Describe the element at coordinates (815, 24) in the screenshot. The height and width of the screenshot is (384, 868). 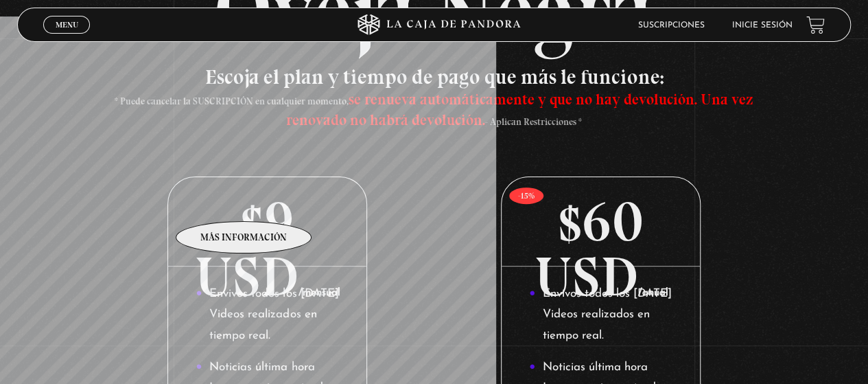
I see `a: View your shopping cart` at that location.